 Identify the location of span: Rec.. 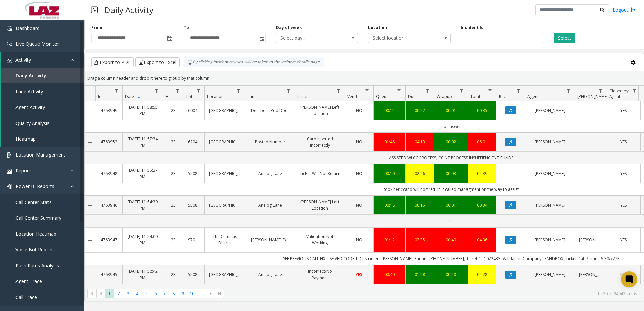
(502, 97).